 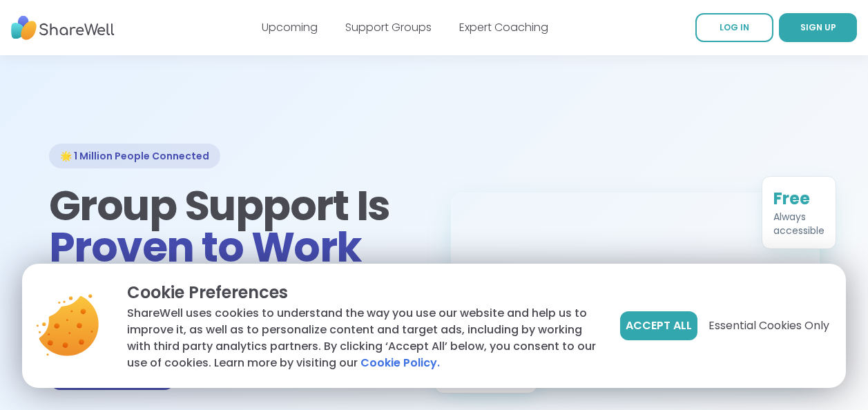 What do you see at coordinates (818, 27) in the screenshot?
I see `span: SIGN UP` at bounding box center [818, 27].